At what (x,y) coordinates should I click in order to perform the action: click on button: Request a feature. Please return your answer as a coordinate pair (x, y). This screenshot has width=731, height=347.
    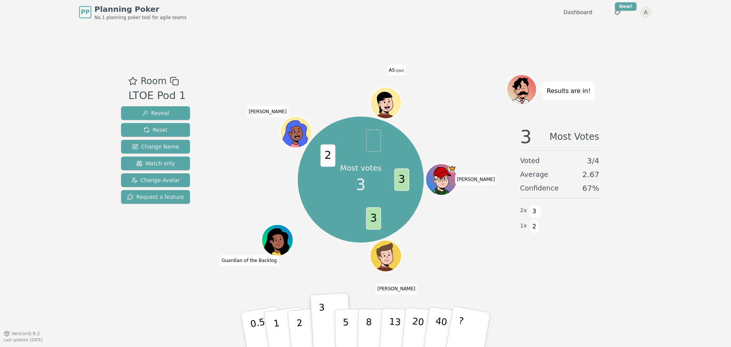
    Looking at the image, I should click on (155, 197).